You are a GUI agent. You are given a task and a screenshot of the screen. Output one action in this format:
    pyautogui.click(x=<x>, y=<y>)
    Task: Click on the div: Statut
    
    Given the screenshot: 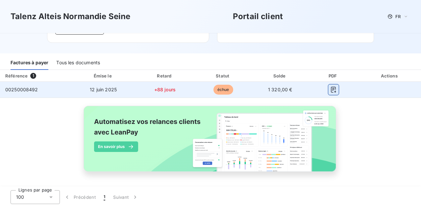 What is the action you would take?
    pyautogui.click(x=223, y=76)
    